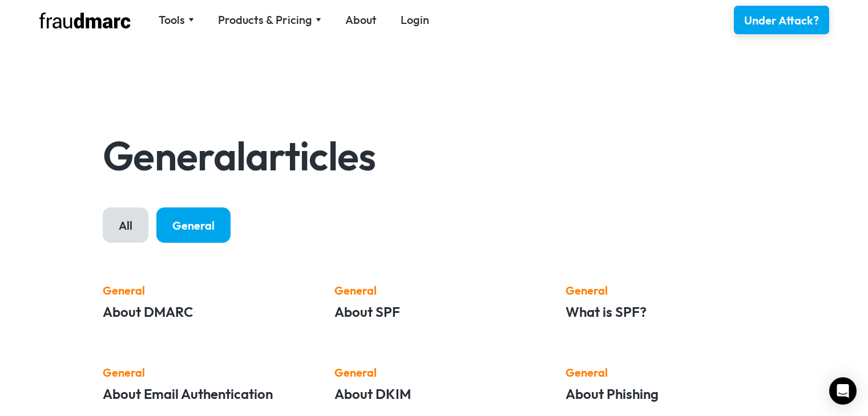 Image resolution: width=868 pixels, height=416 pixels. What do you see at coordinates (665, 394) in the screenshot?
I see `h5: About Phishing` at bounding box center [665, 394].